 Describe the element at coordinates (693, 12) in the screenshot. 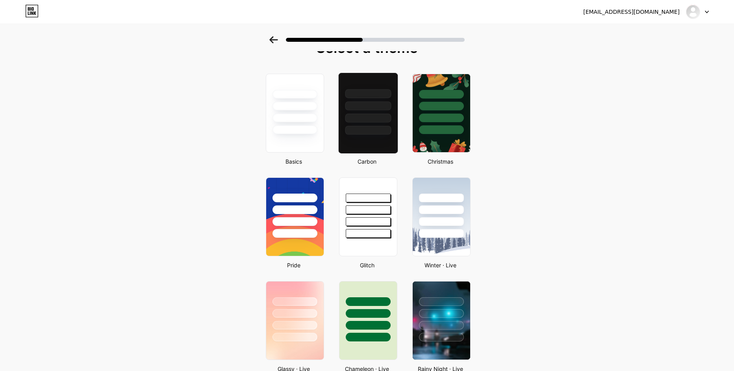

I see `img: timeexchange` at that location.